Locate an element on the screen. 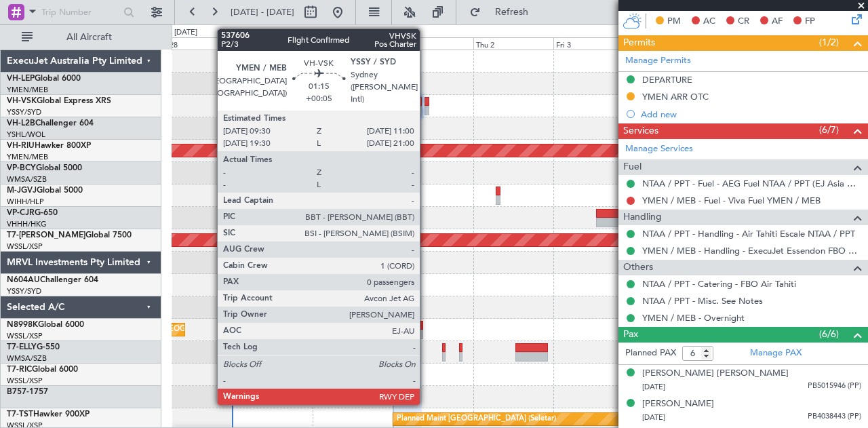 The width and height of the screenshot is (868, 428). div: DEPARTURE is located at coordinates (667, 79).